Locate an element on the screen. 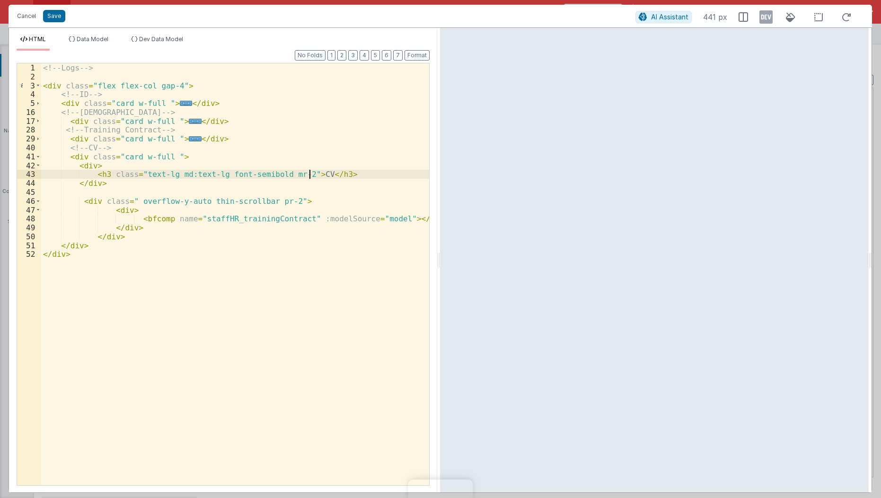 The height and width of the screenshot is (498, 881). button: 4 is located at coordinates (364, 55).